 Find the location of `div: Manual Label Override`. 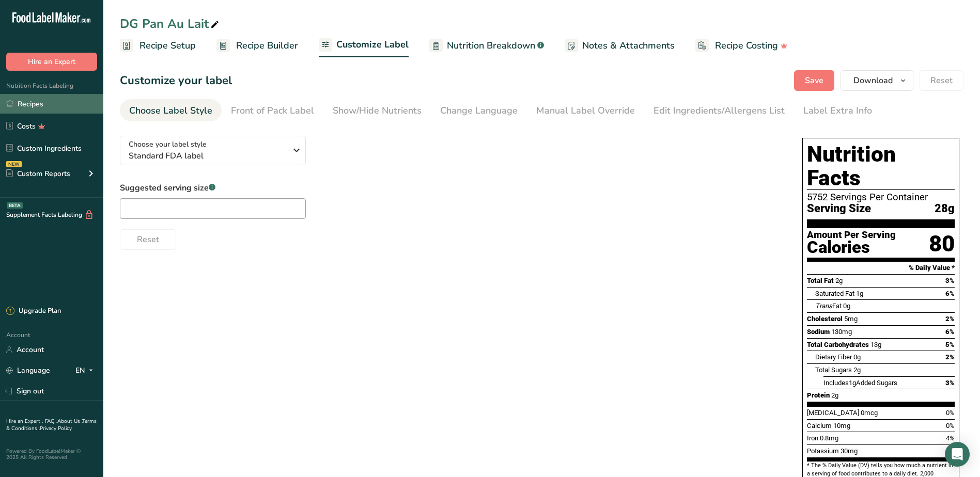

div: Manual Label Override is located at coordinates (585, 110).